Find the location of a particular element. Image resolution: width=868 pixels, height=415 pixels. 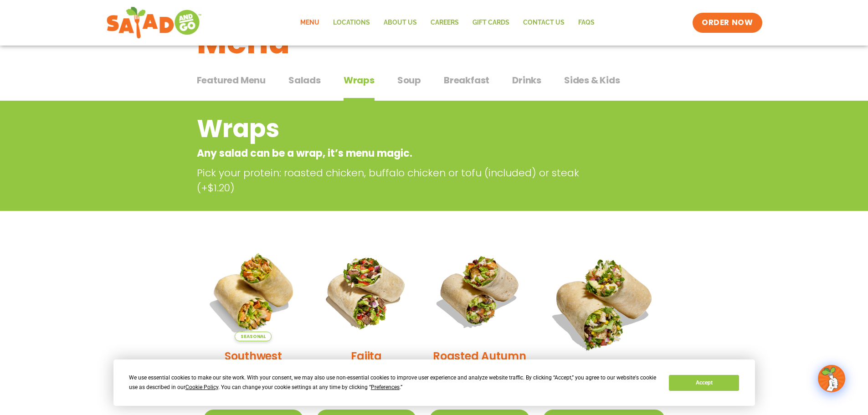

img: Product photo for Southwest Harvest Wrap is located at coordinates (253, 291).